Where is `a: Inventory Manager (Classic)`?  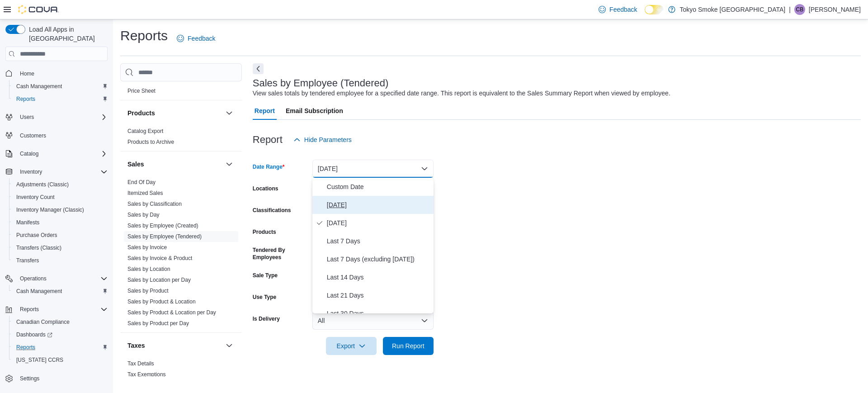
a: Inventory Manager (Classic) is located at coordinates (50, 210).